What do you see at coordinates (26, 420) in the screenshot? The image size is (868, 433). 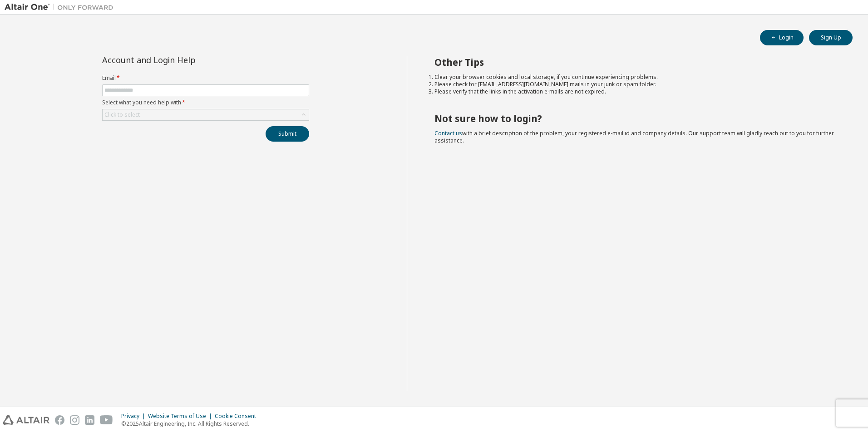 I see `img: altair_logo.svg` at bounding box center [26, 420].